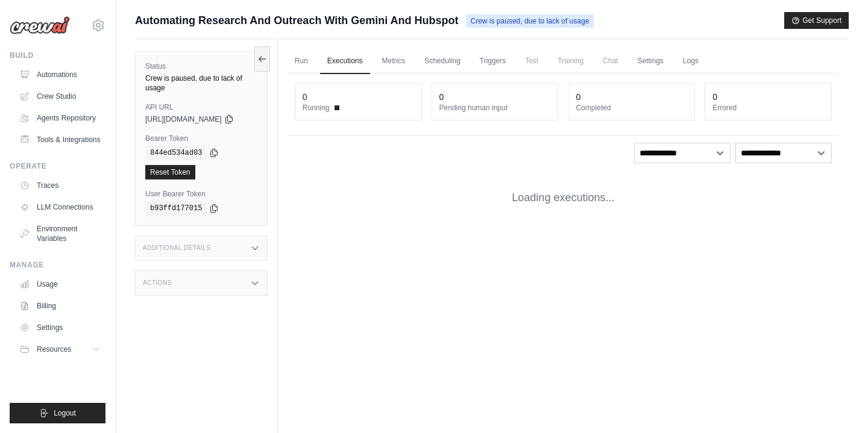  Describe the element at coordinates (441, 62) in the screenshot. I see `a: Scheduling` at that location.